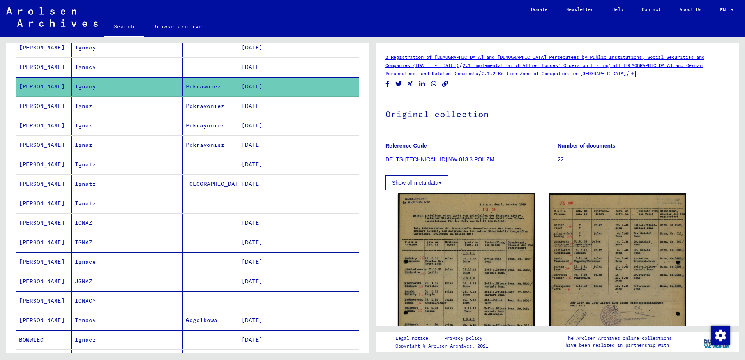 This screenshot has width=745, height=360. What do you see at coordinates (99, 281) in the screenshot?
I see `mat-cell: JGNAZ` at bounding box center [99, 281].